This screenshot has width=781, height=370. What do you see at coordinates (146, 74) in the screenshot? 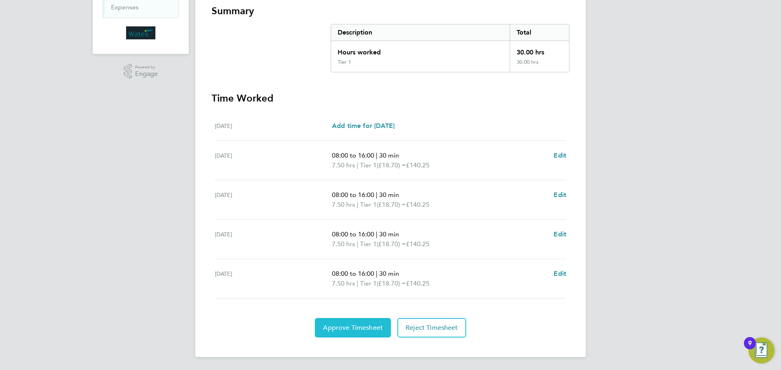
I see `span: Engage` at bounding box center [146, 74].